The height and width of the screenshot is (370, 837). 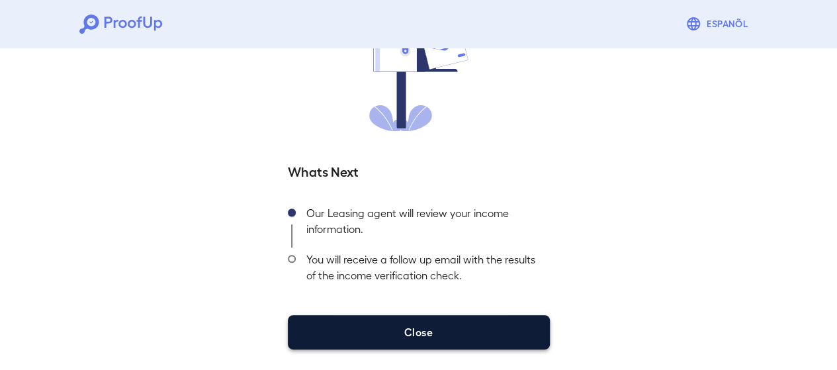 I want to click on button: Espanõl, so click(x=718, y=24).